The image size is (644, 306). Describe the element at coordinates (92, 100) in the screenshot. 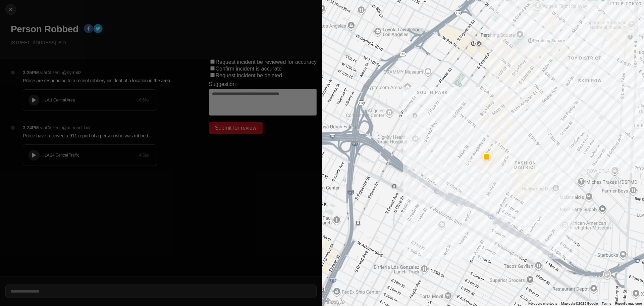

I see `div: LA 1 Central Area` at that location.